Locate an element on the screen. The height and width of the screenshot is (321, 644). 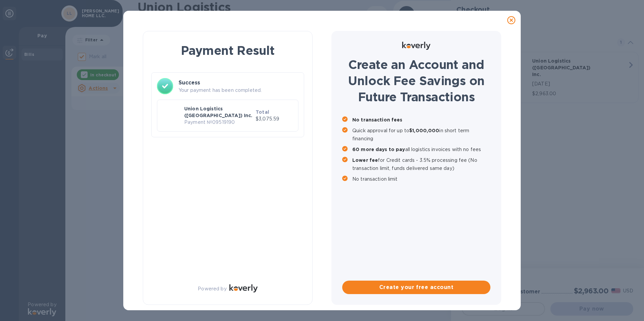
p: Quick approval for up to in short term financing is located at coordinates (421, 135).